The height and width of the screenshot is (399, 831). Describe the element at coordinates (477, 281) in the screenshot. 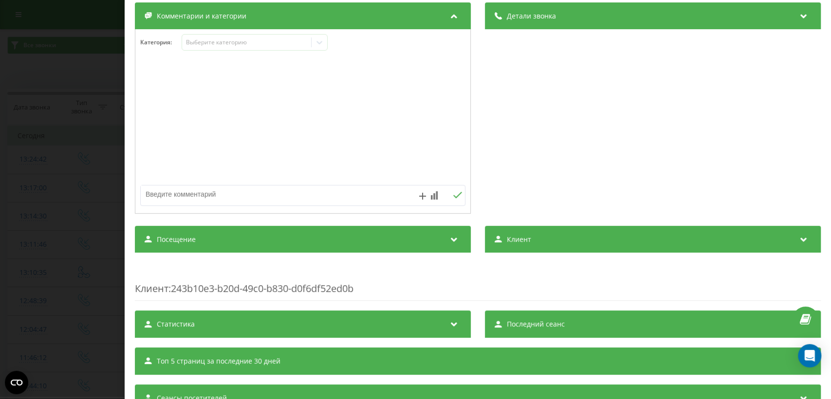

I see `div: : 243b10e3-b20d-49c0-b830-d0f6df52ed0b` at that location.